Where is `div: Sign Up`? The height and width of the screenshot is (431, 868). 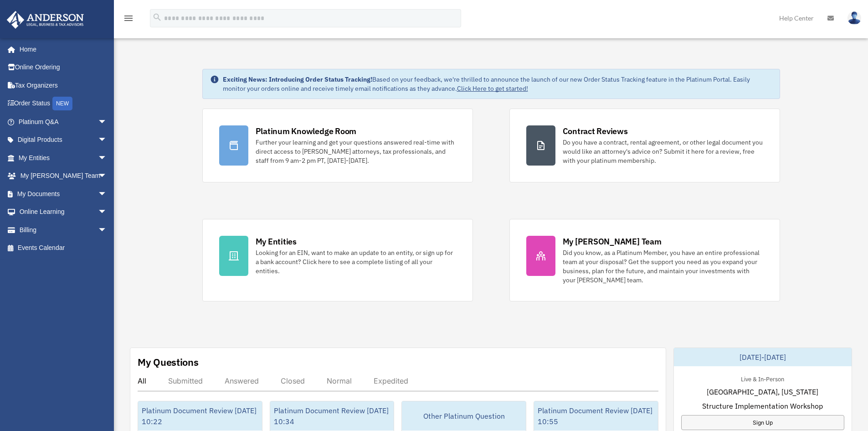 div: Sign Up is located at coordinates (762, 422).